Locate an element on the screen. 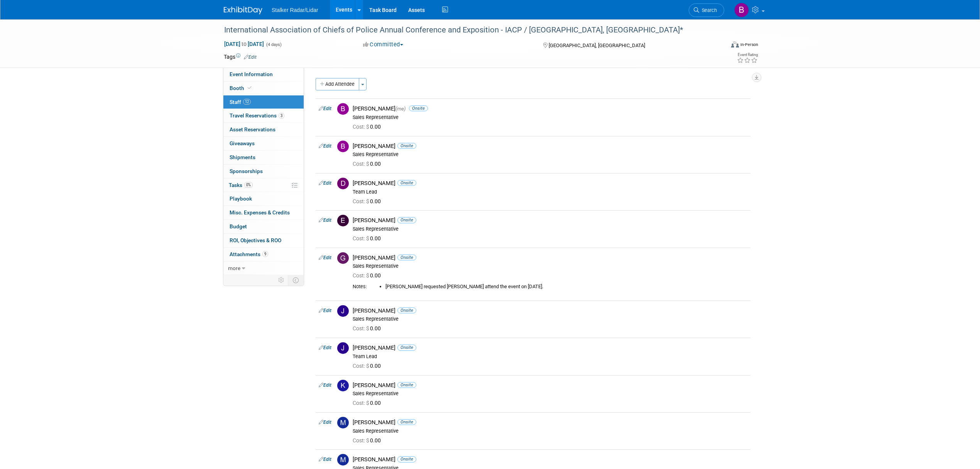 This screenshot has height=469, width=980. span: Sponsorships is located at coordinates (247, 171).